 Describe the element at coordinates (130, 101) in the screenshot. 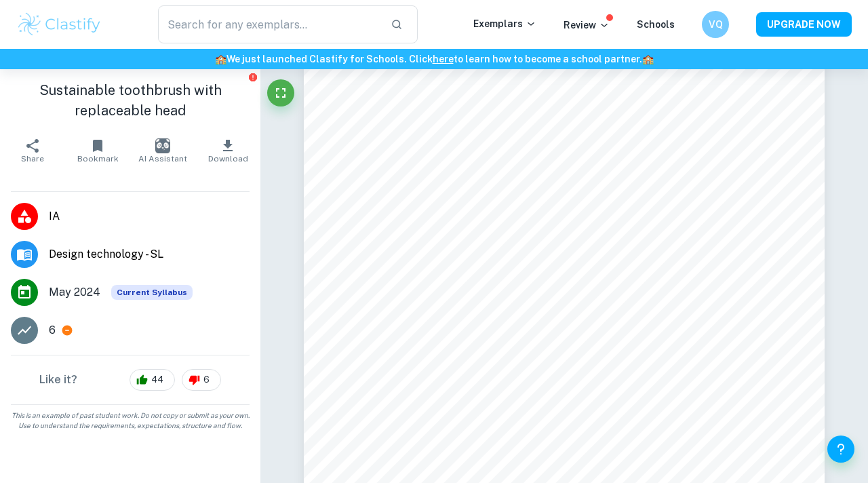

I see `h1: Sustainable toothbrush with replaceable head` at that location.